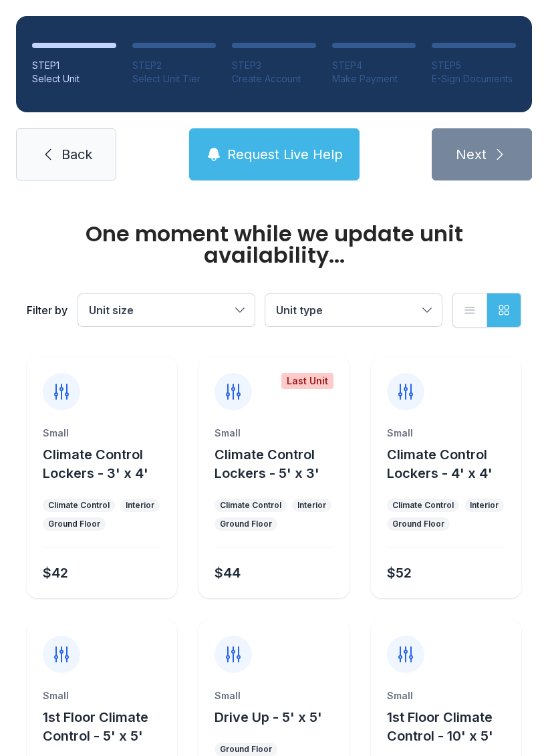 The image size is (548, 756). What do you see at coordinates (474, 66) in the screenshot?
I see `div: STEP 5` at bounding box center [474, 66].